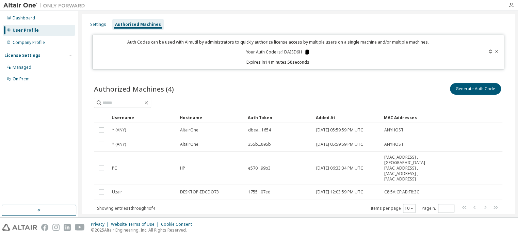 The height and width of the screenshot is (237, 518). What do you see at coordinates (56, 227) in the screenshot?
I see `img: instagram.svg` at bounding box center [56, 227].